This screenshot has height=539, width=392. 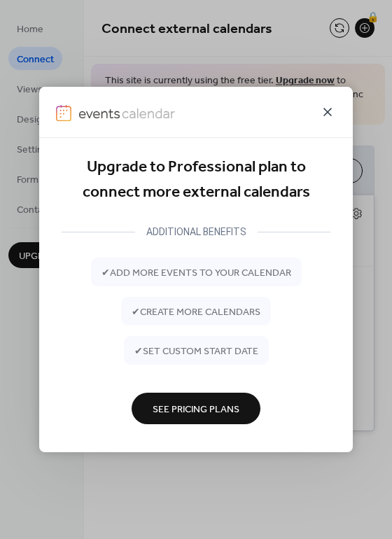 What do you see at coordinates (64, 114) in the screenshot?
I see `img: logo-icon` at bounding box center [64, 114].